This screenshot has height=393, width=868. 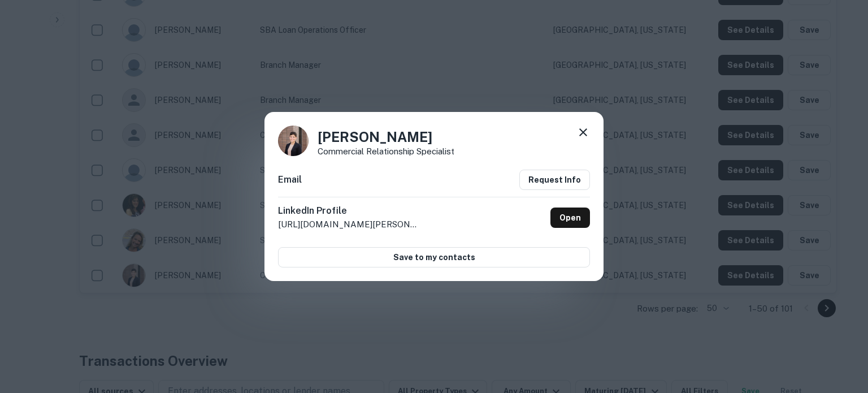 What do you see at coordinates (386, 151) in the screenshot?
I see `p: Commercial Relationship Specialist` at bounding box center [386, 151].